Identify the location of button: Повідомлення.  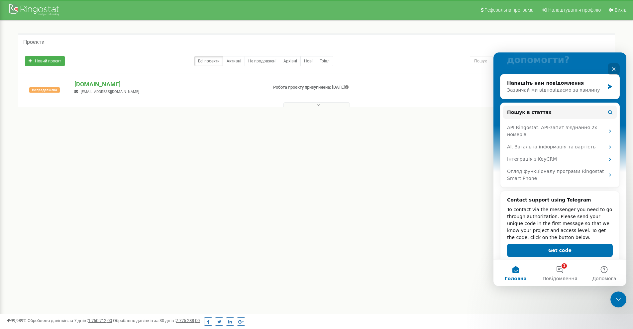
(66, 221).